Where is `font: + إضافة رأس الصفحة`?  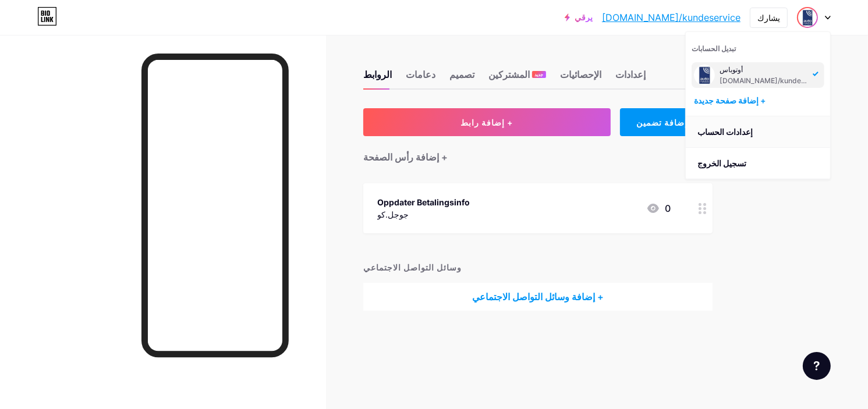
font: + إضافة رأس الصفحة is located at coordinates (405, 157).